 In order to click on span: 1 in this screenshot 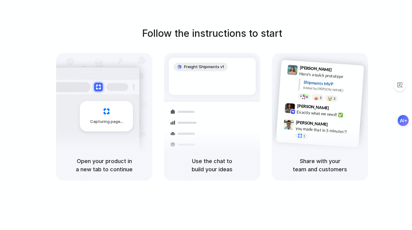, I will do `click(304, 136)`.